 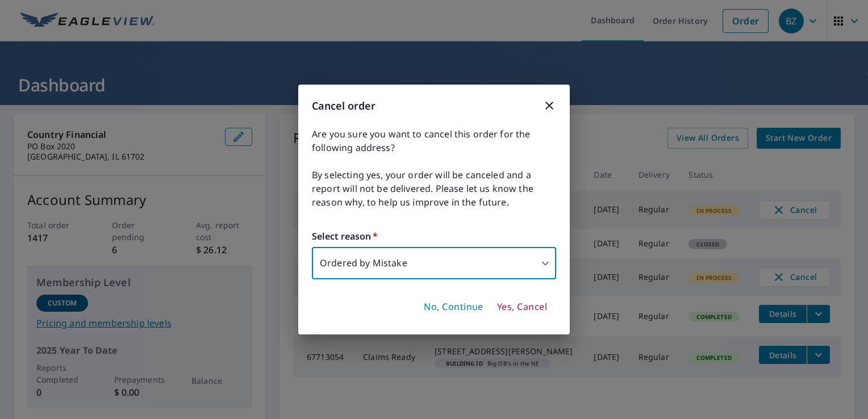 What do you see at coordinates (434, 106) in the screenshot?
I see `h3: Cancel order` at bounding box center [434, 106].